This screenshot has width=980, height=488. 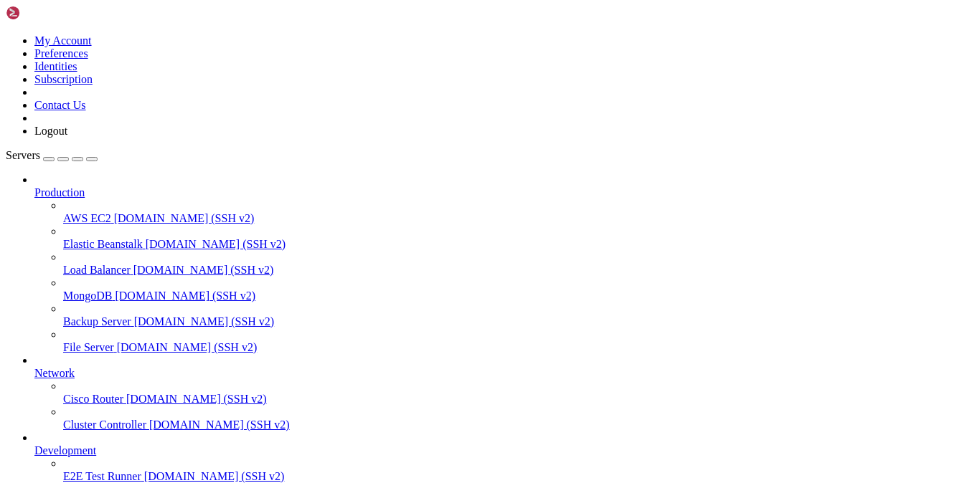 I want to click on li: Production, so click(x=504, y=264).